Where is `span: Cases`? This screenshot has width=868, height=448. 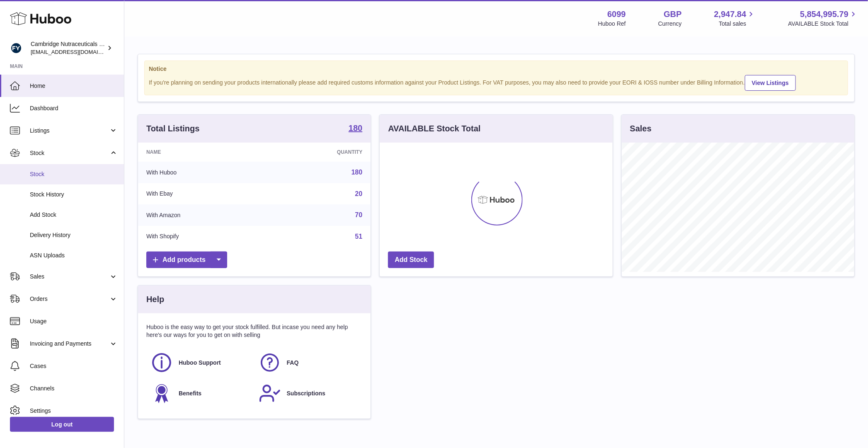
span: Cases is located at coordinates (74, 366).